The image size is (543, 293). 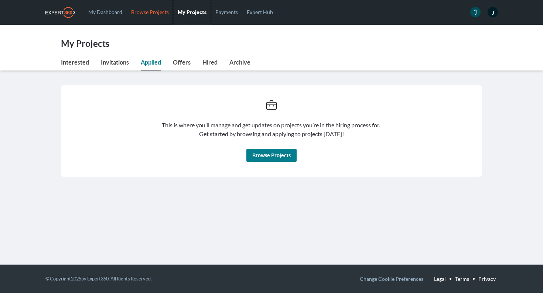 I want to click on span: J, so click(x=493, y=12).